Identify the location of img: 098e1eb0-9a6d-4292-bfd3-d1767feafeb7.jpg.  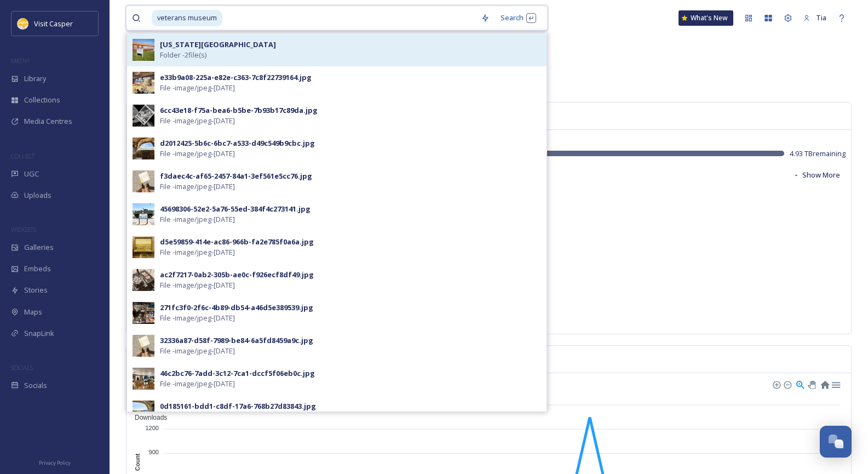
(143, 214).